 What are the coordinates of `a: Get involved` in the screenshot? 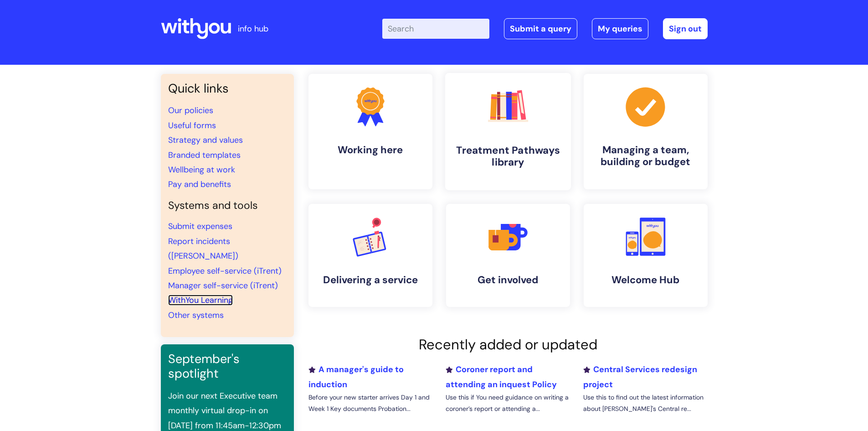 It's located at (508, 255).